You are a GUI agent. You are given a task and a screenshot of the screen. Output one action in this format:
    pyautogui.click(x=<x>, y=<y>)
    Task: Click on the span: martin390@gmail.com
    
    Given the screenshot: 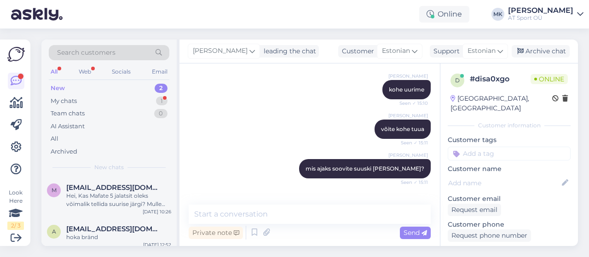 What is the action you would take?
    pyautogui.click(x=114, y=188)
    